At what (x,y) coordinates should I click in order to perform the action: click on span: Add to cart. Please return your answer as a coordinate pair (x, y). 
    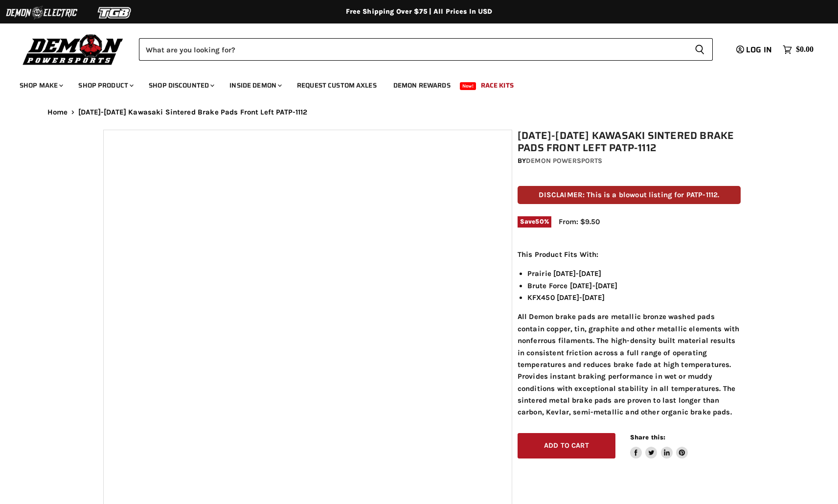
    Looking at the image, I should click on (567, 446).